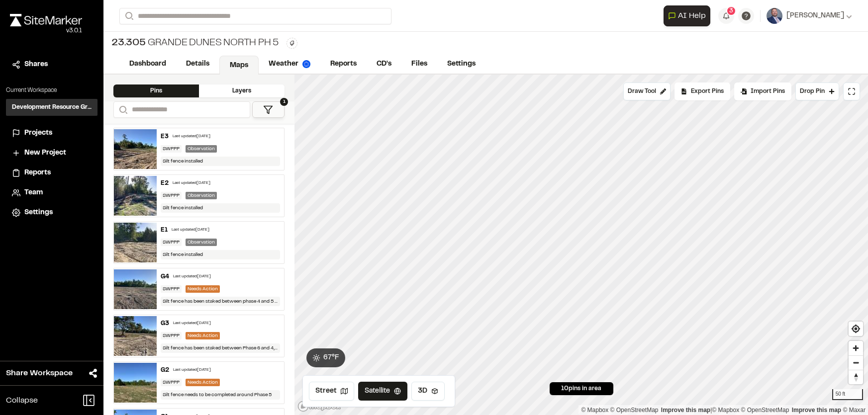  I want to click on button: Search, so click(128, 16).